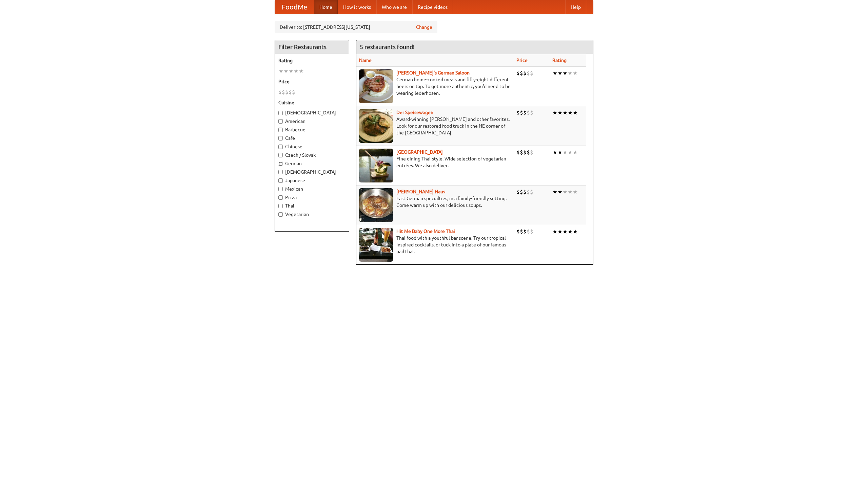 The image size is (868, 479). What do you see at coordinates (312, 155) in the screenshot?
I see `label: Czech / Slovak` at bounding box center [312, 155].